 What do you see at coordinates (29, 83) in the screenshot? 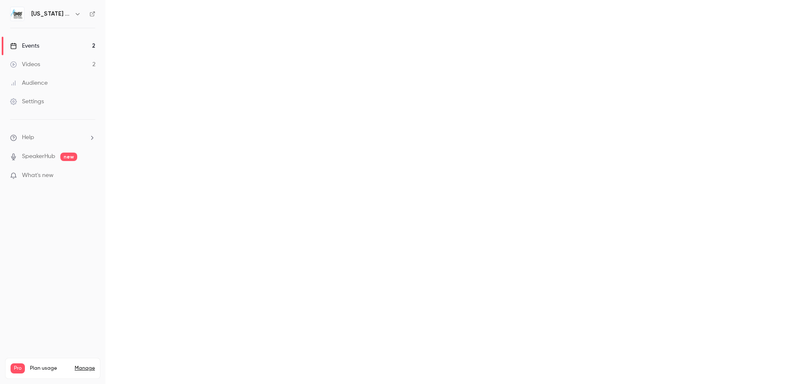
I see `div: Audience` at bounding box center [29, 83].